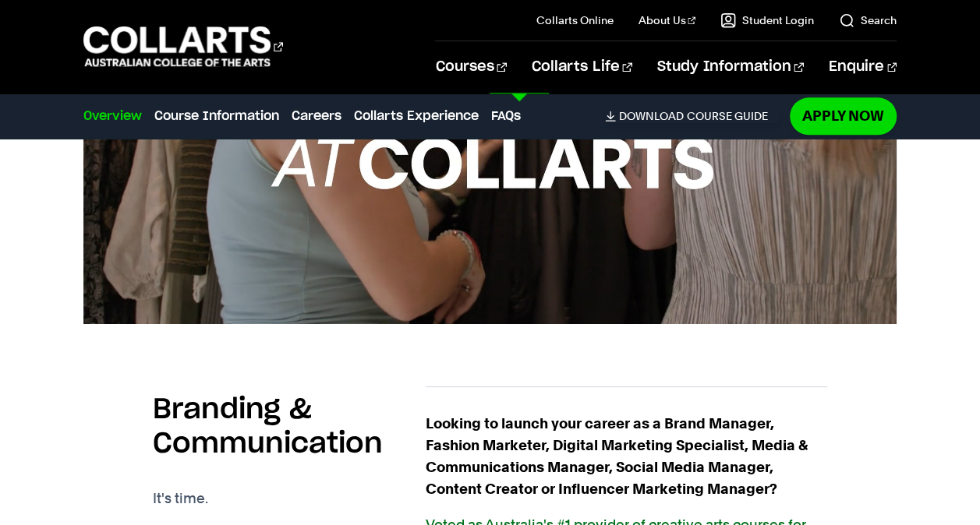  What do you see at coordinates (112, 116) in the screenshot?
I see `a: Overview` at bounding box center [112, 116].